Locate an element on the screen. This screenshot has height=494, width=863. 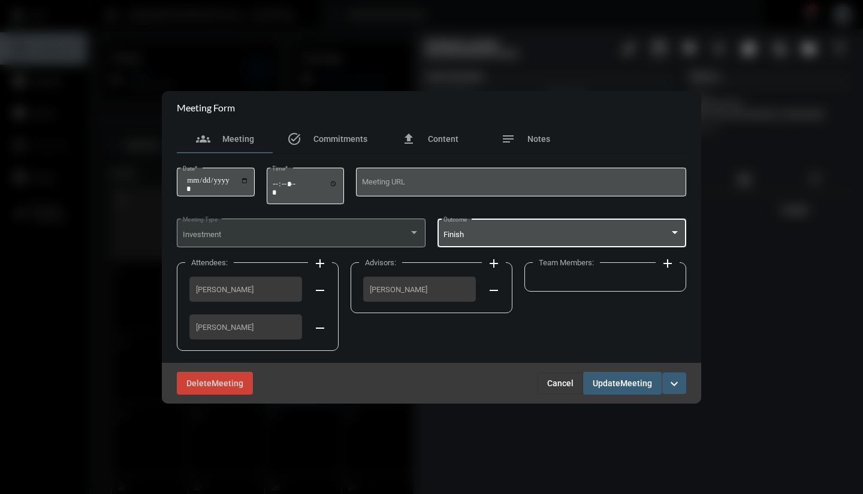
h2: Meeting Form is located at coordinates (206, 107).